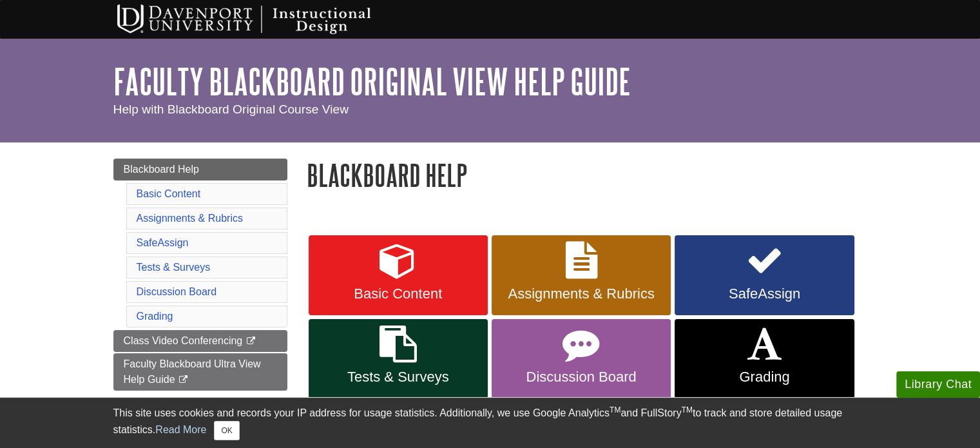  I want to click on span: Blackboard Help, so click(161, 169).